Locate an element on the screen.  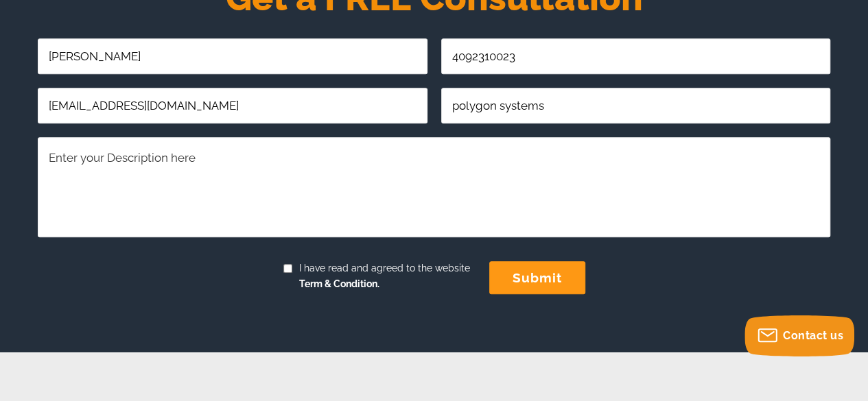
input: submit is located at coordinates (537, 278).